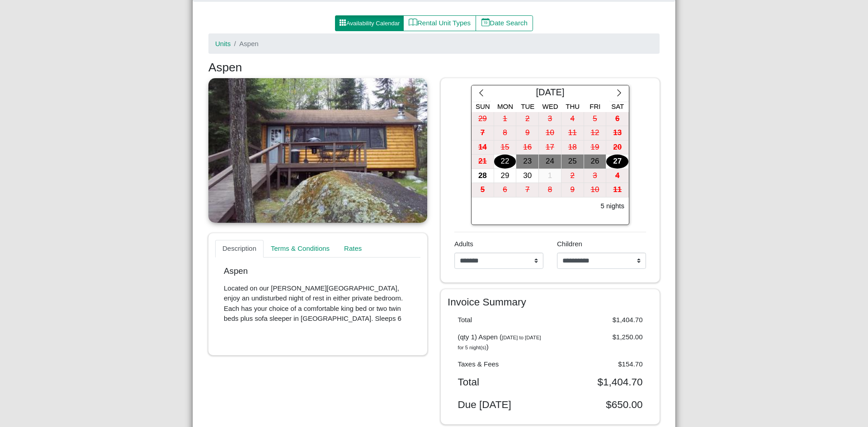  What do you see at coordinates (619, 92) in the screenshot?
I see `svg: chevron right` at bounding box center [619, 92].